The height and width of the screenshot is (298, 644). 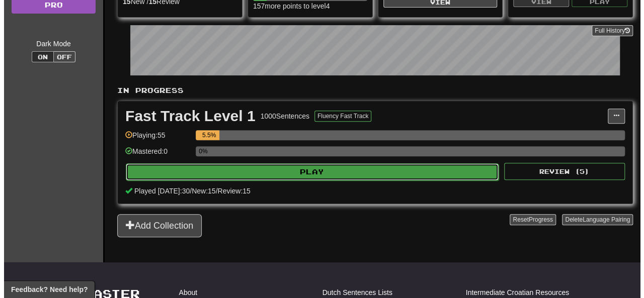 What do you see at coordinates (371, 91) in the screenshot?
I see `p: In Progress` at bounding box center [371, 91].